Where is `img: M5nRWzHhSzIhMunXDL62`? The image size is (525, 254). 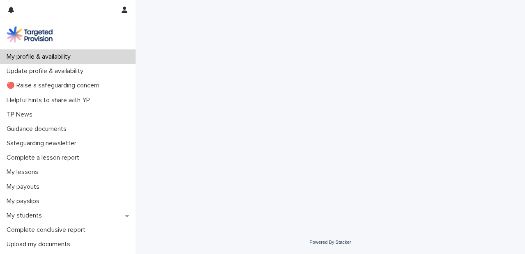
img: M5nRWzHhSzIhMunXDL62 is located at coordinates (30, 34).